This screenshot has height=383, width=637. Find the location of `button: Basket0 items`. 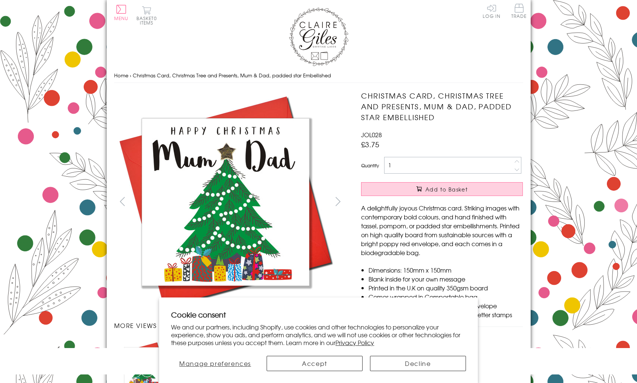

button: Basket0 items is located at coordinates (146, 15).